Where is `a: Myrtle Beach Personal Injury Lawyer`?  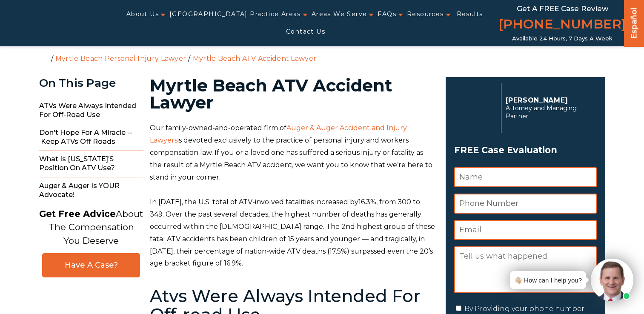
a: Myrtle Beach Personal Injury Lawyer is located at coordinates (121, 58).